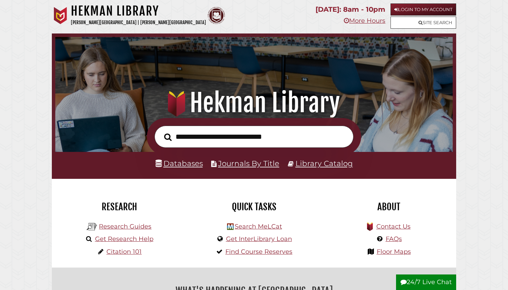  What do you see at coordinates (119, 207) in the screenshot?
I see `h2: Research` at bounding box center [119, 207].